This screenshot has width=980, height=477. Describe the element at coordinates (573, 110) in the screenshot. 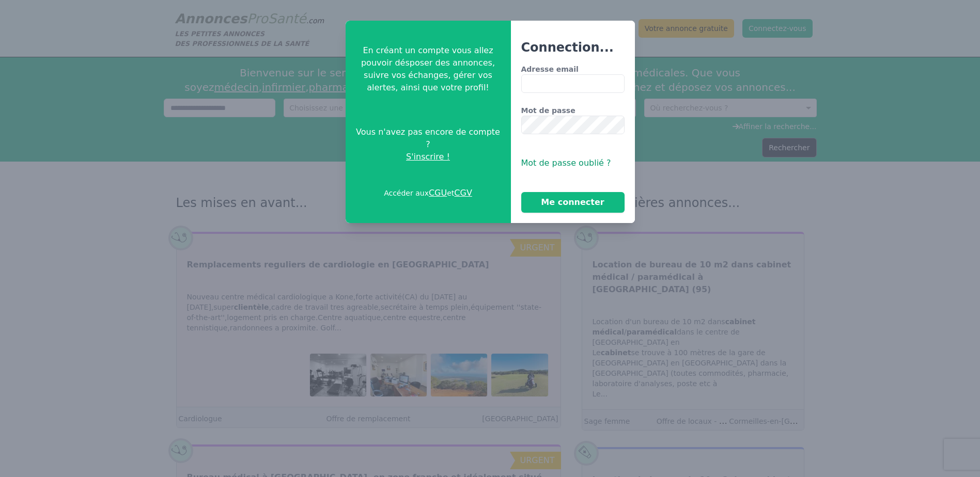

I see `label: Mot de passe` at that location.